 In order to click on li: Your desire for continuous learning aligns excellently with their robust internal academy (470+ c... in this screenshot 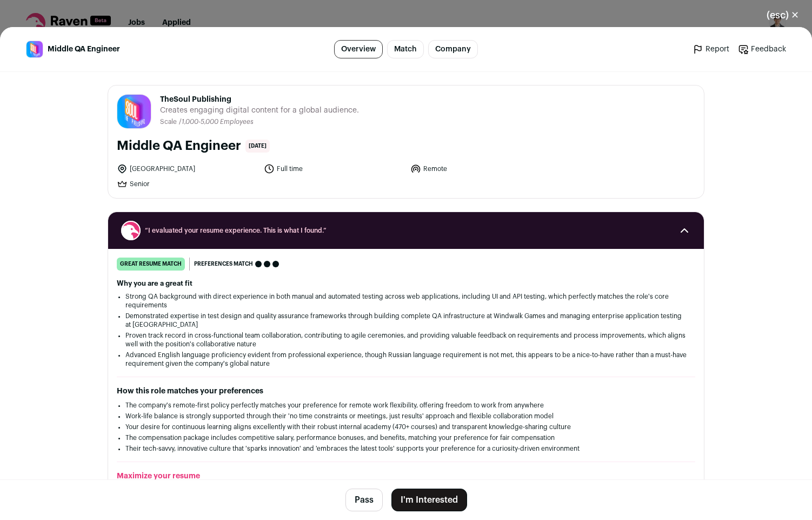, I will do `click(406, 427)`.